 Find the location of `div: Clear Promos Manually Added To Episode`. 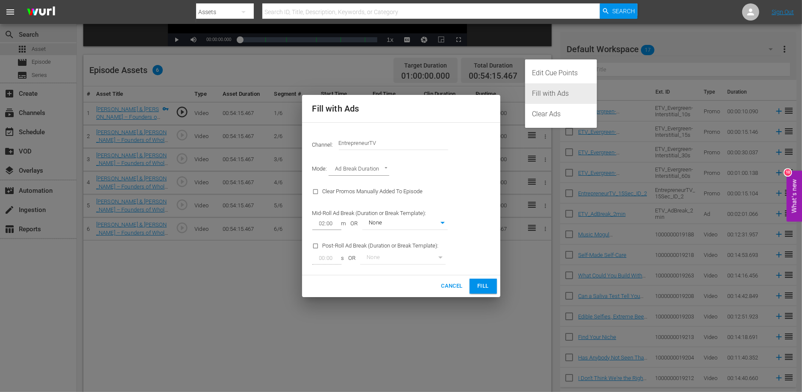

div: Clear Promos Manually Added To Episode is located at coordinates (380, 191).